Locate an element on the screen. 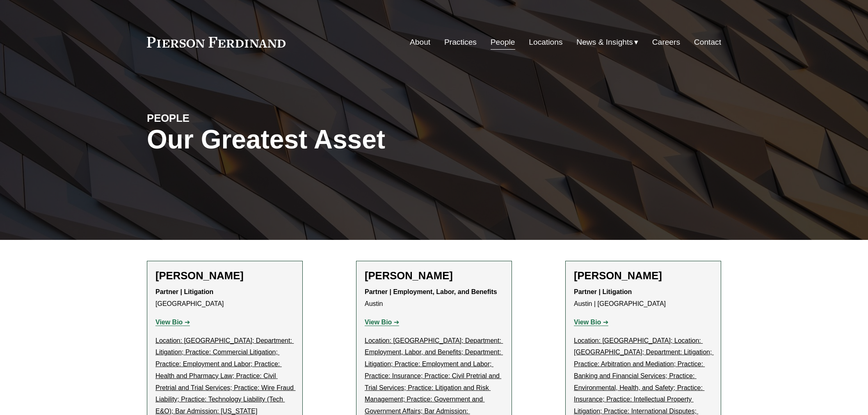  a: Practices is located at coordinates (460, 42).